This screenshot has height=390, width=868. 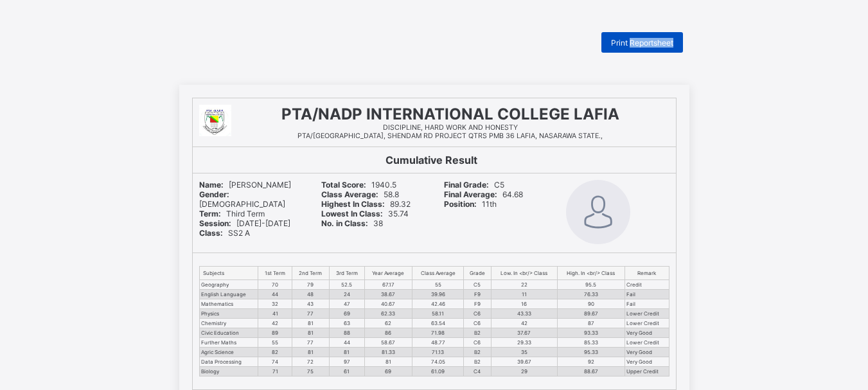 I want to click on td: 92, so click(x=590, y=362).